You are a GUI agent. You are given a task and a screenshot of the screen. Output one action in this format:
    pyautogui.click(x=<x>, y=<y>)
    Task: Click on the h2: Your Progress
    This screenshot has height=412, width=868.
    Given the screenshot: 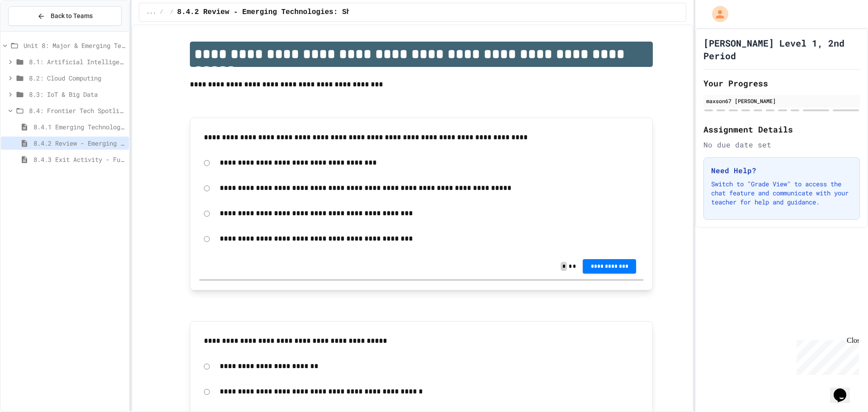 What is the action you would take?
    pyautogui.click(x=782, y=83)
    